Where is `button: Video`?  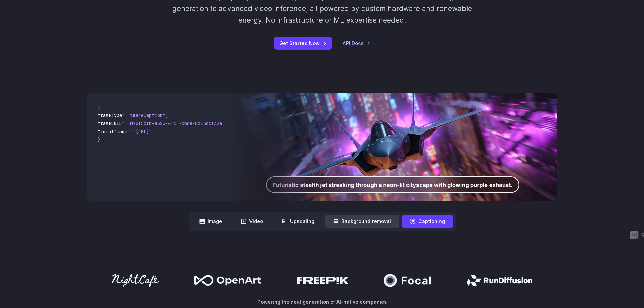
button: Video is located at coordinates (252, 221).